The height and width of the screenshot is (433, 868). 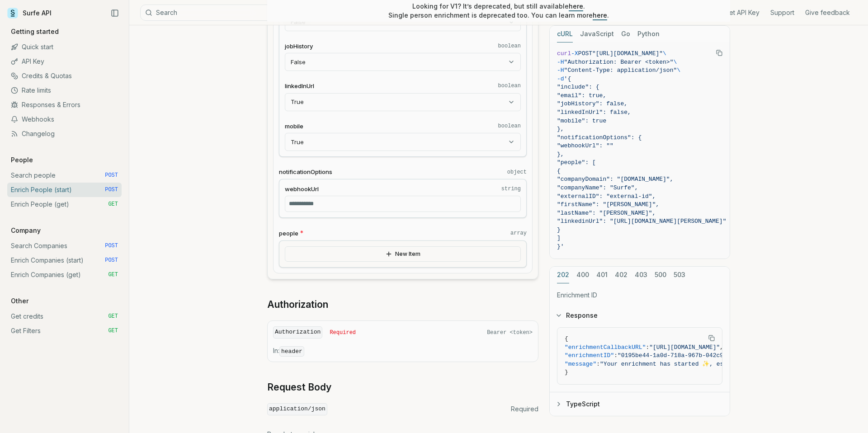 I want to click on code: header, so click(x=291, y=351).